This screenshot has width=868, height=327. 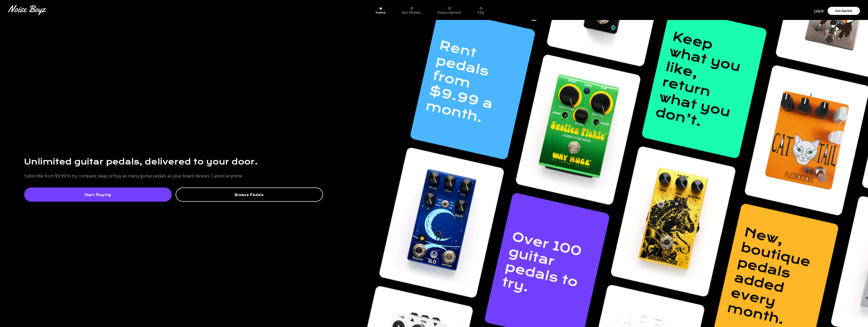 What do you see at coordinates (481, 13) in the screenshot?
I see `p: FAQ` at bounding box center [481, 13].